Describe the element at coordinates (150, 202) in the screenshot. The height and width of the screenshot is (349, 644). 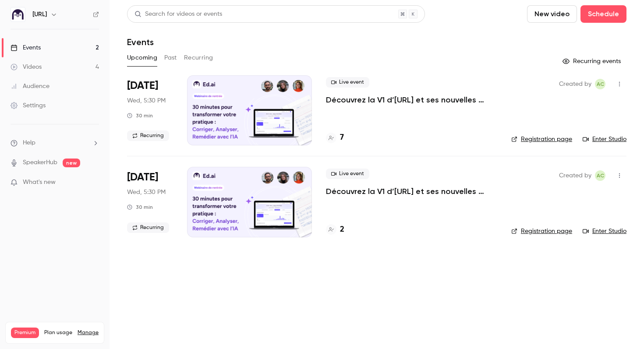
I see `div: Oct 1 Wed, 5:30 PM (Europe/Paris)` at that location.